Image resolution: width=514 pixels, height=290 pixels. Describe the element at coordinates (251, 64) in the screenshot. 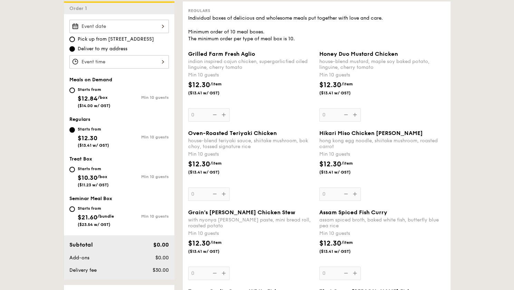

I see `div: indian inspired cajun chicken, supergarlicfied oiled linguine, cherry tomato` at that location.